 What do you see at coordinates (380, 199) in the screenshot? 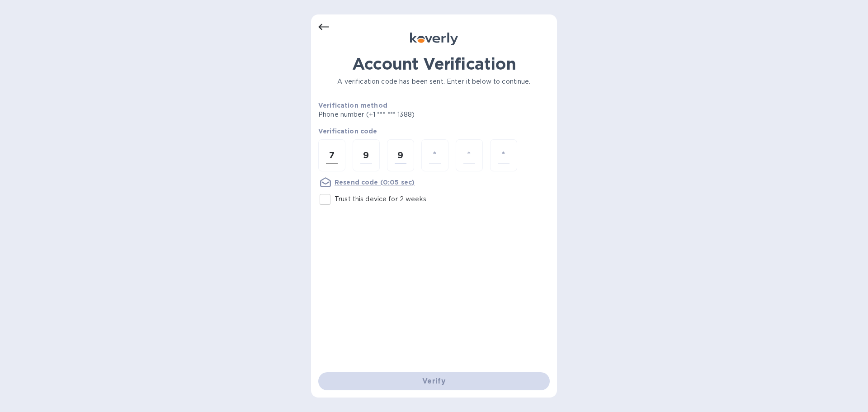
I see `p: Trust this device for 2 weeks` at bounding box center [380, 199].